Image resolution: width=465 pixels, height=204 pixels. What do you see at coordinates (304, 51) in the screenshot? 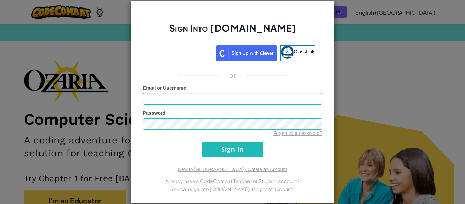
I see `span: ClassLink` at bounding box center [304, 51].